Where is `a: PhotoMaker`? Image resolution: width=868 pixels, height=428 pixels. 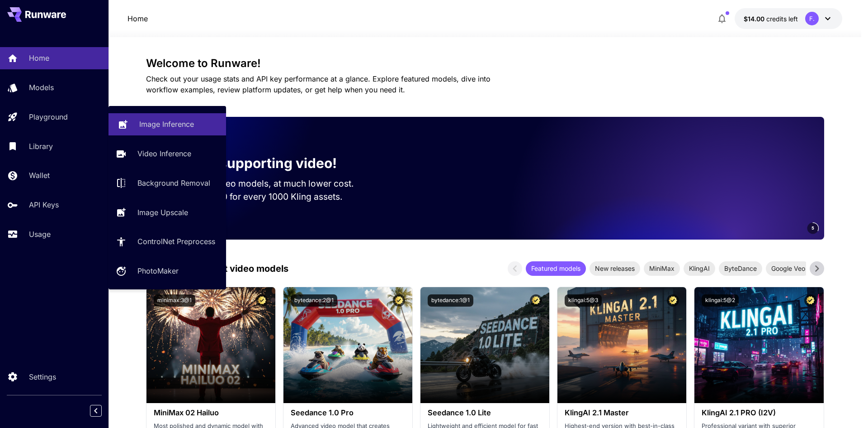 a: PhotoMaker is located at coordinates (168, 271).